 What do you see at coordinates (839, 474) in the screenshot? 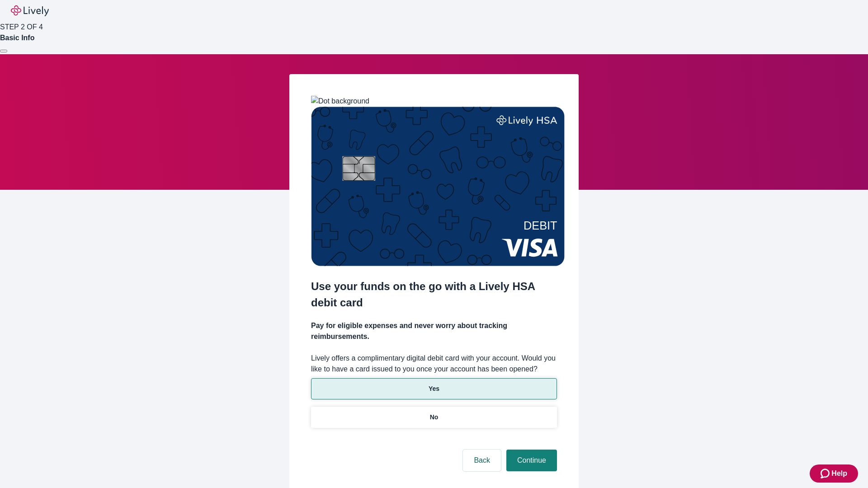
I see `span: Help` at bounding box center [839, 474].